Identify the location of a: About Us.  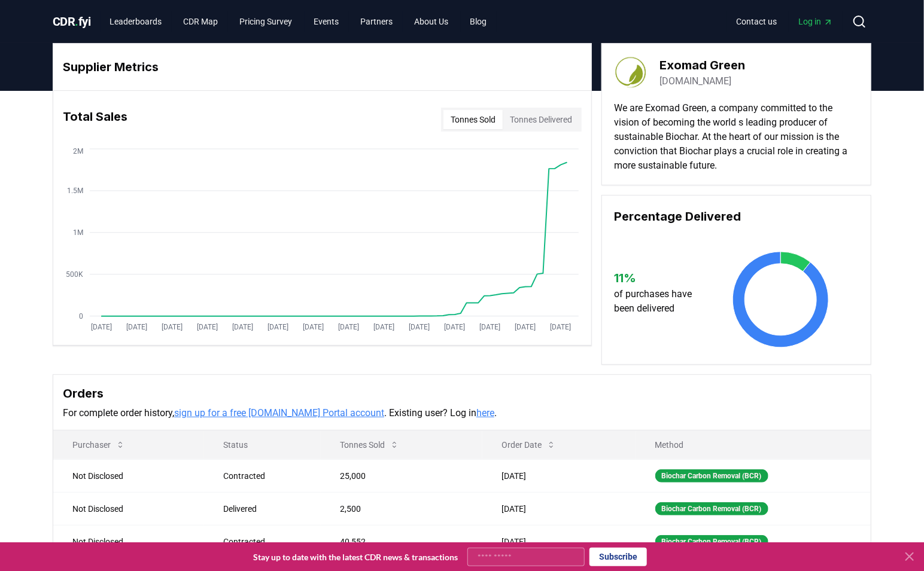
(431, 22).